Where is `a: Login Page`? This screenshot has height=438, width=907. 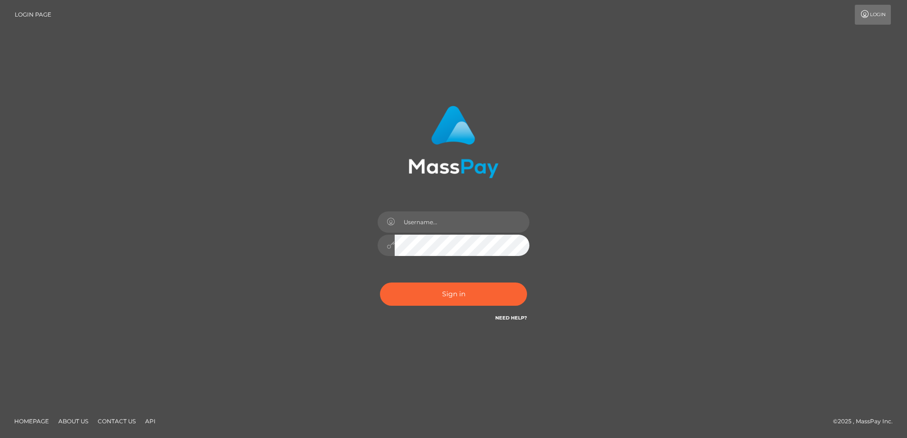
a: Login Page is located at coordinates (33, 15).